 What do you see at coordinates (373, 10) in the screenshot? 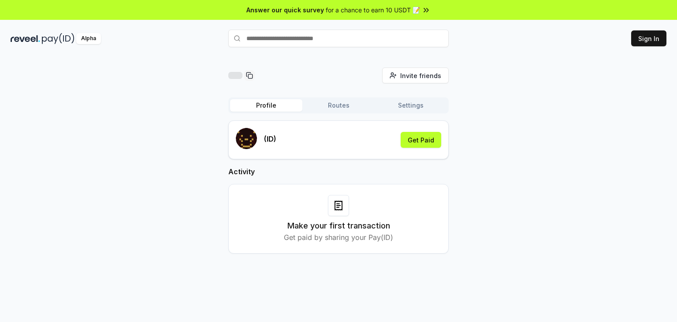
I see `span: for a chance to earn 10 USDT 📝` at bounding box center [373, 10].